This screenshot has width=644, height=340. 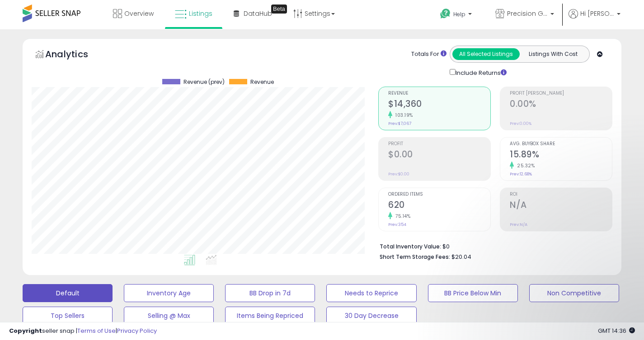 What do you see at coordinates (67, 293) in the screenshot?
I see `button: Default` at bounding box center [67, 293].